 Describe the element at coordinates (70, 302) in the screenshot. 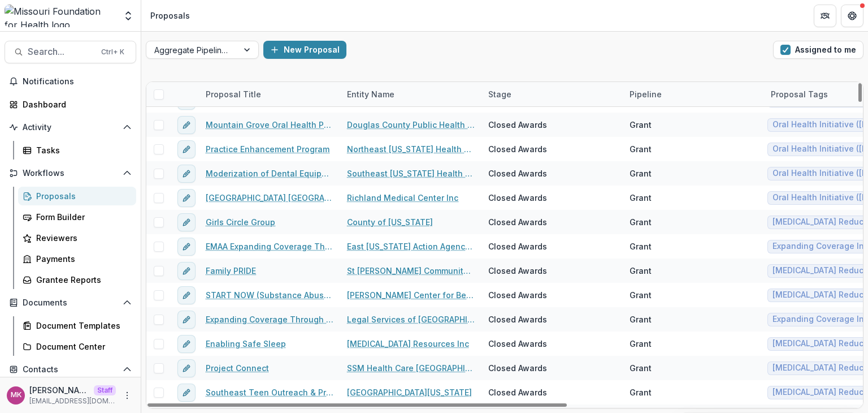

I see `button: Open Documents` at that location.